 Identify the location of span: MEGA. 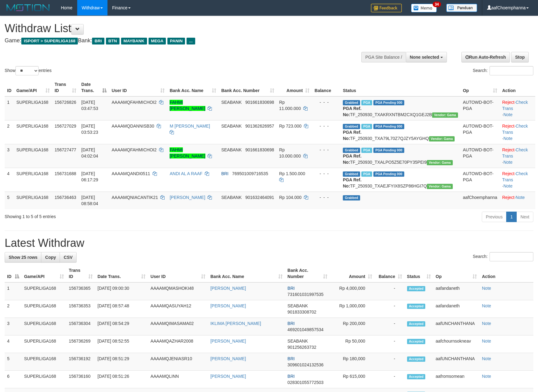
(157, 41).